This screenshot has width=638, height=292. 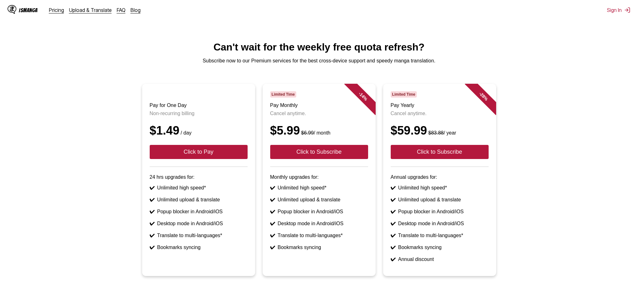 What do you see at coordinates (319, 105) in the screenshot?
I see `h3: Pay Monthly` at bounding box center [319, 105].